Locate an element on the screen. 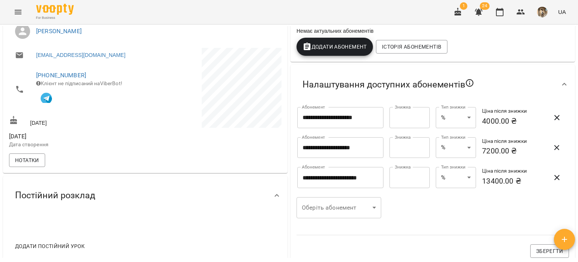 This screenshot has width=578, height=262. button: Додати Абонемент is located at coordinates (335, 47).